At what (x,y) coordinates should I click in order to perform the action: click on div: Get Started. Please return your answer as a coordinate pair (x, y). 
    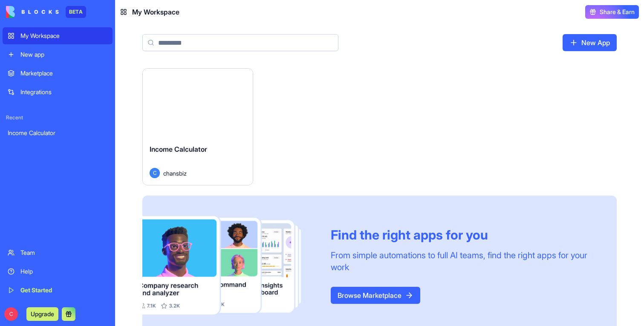
    Looking at the image, I should click on (64, 290).